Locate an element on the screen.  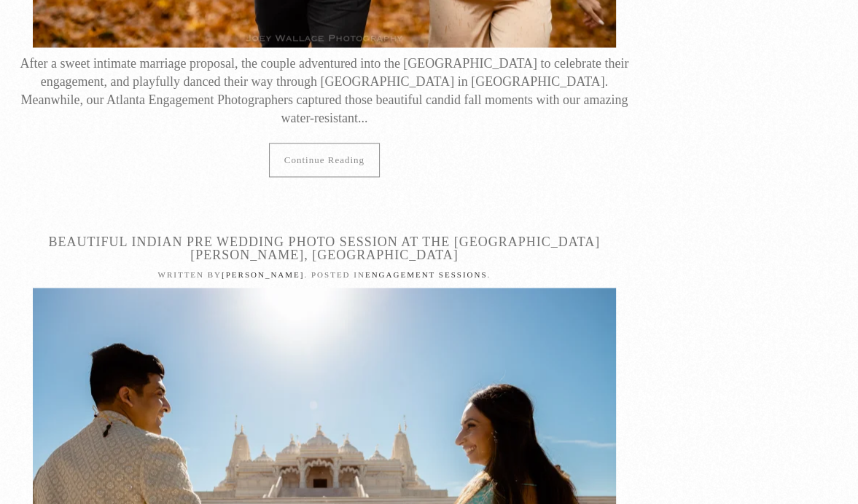
a: Beautiful Indian Pre Wedding Photo Session at the BAPS Shri Swaminarayan Mandir, Atlanta is located at coordinates (325, 481).